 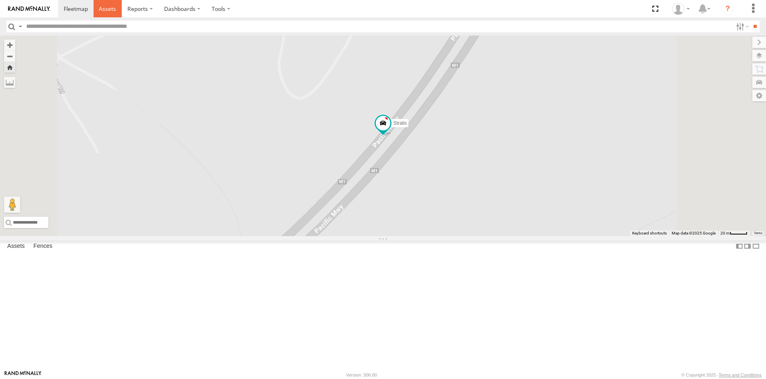 I want to click on button: Keyboard shortcuts, so click(x=650, y=233).